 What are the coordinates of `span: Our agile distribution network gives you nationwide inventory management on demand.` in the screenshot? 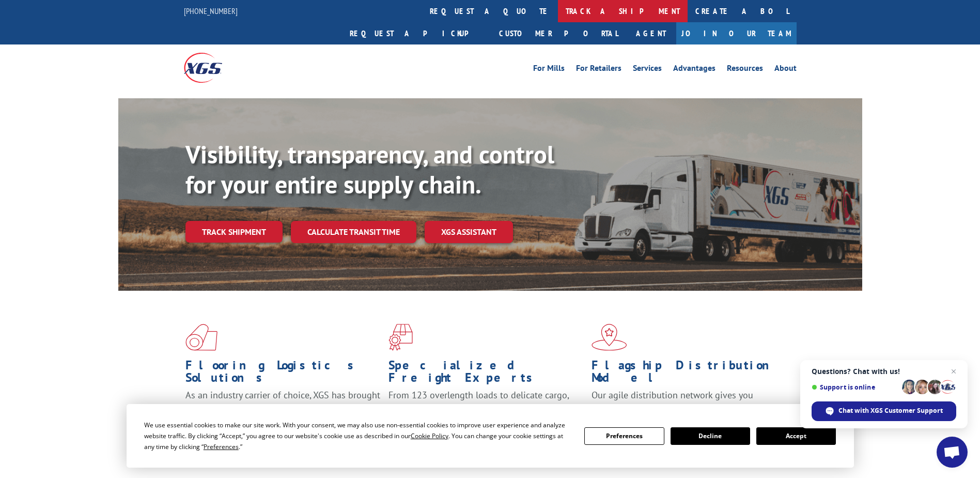 It's located at (686, 401).